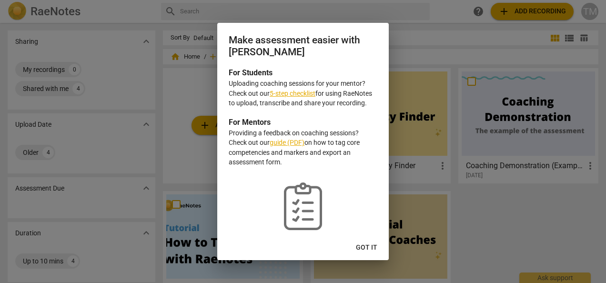  Describe the element at coordinates (287, 143) in the screenshot. I see `a: guide (PDF)` at that location.